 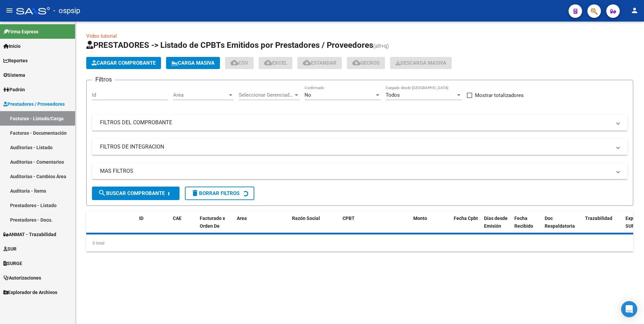 What do you see at coordinates (67, 11) in the screenshot?
I see `span: - ospsip` at bounding box center [67, 11].